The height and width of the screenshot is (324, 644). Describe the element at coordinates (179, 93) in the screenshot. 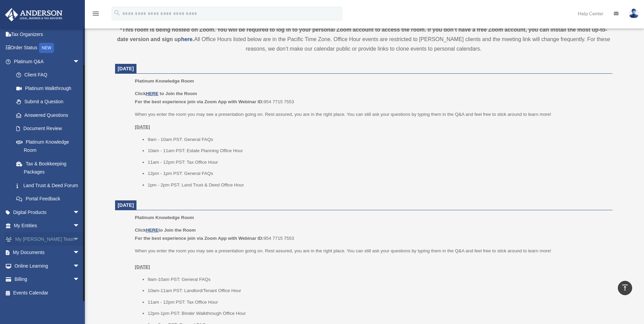

I see `b: to Join the Room` at that location.